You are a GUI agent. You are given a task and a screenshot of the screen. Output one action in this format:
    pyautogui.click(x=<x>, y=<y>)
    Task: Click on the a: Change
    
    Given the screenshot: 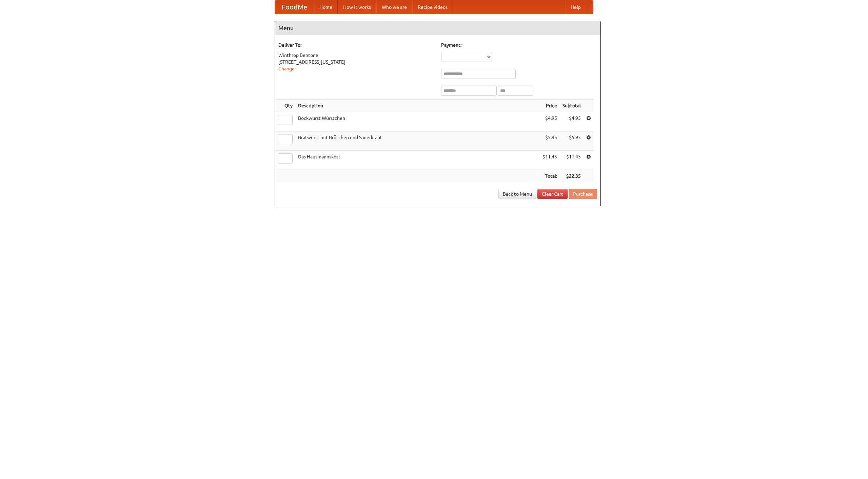 What is the action you would take?
    pyautogui.click(x=287, y=69)
    